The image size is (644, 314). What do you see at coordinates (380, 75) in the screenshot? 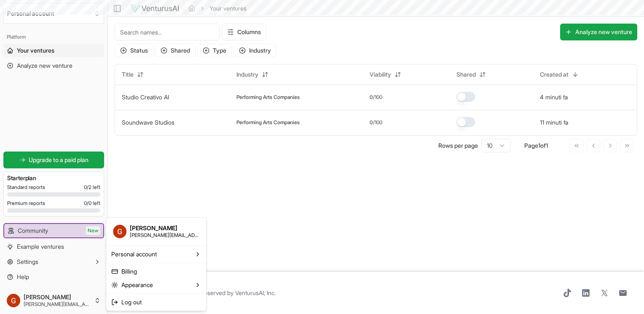
I see `span: Viability` at bounding box center [380, 75].